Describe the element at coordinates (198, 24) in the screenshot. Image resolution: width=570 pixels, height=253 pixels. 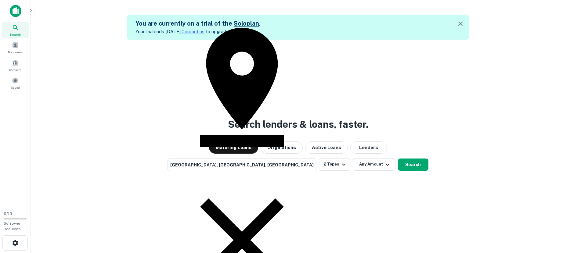
I see `h5: You are currently on a trial of the .` at that location.